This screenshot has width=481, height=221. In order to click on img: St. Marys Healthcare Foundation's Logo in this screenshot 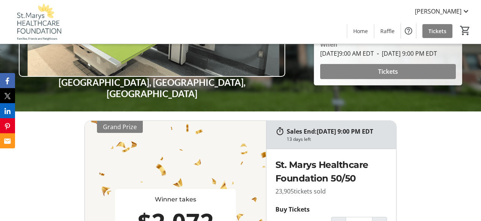, I will do `click(38, 22)`.